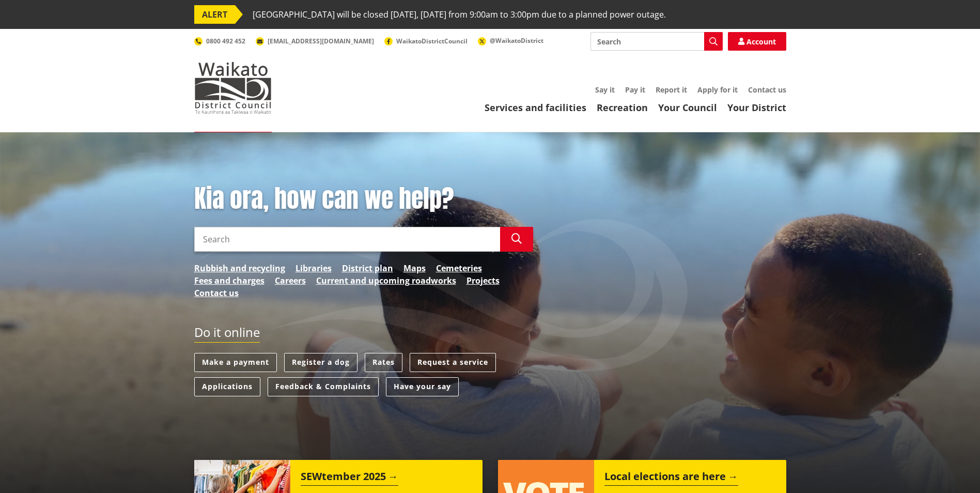 This screenshot has height=493, width=980. Describe the element at coordinates (605, 90) in the screenshot. I see `a: Say it` at that location.